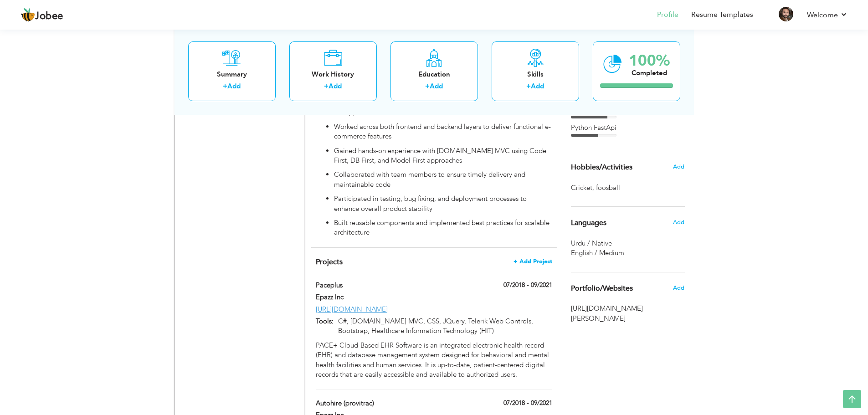 The image size is (868, 415). What do you see at coordinates (434, 261) in the screenshot?
I see `h4: This helps to highlight the project, tools and skills you have worked on.` at bounding box center [434, 261].